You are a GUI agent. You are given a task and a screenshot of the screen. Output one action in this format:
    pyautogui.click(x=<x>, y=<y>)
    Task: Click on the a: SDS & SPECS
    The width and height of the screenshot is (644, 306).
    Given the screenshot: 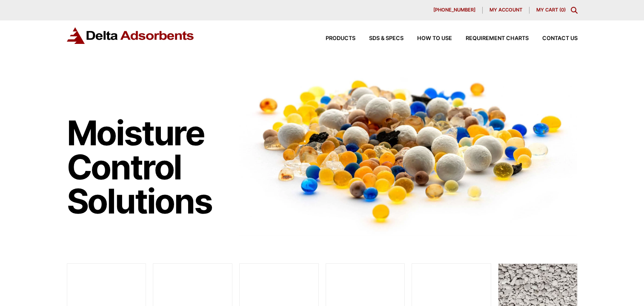 What is the action you would take?
    pyautogui.click(x=379, y=39)
    